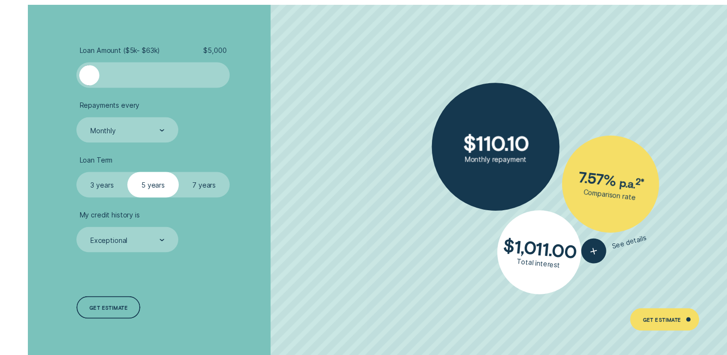 The height and width of the screenshot is (355, 727). What do you see at coordinates (665, 319) in the screenshot?
I see `a: Get Estimate` at bounding box center [665, 319].